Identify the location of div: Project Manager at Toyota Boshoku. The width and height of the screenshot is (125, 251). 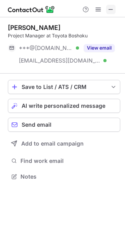
(64, 36).